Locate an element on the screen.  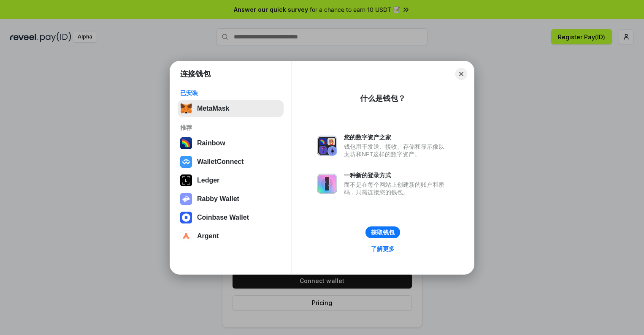
div: Argent is located at coordinates (208, 236).